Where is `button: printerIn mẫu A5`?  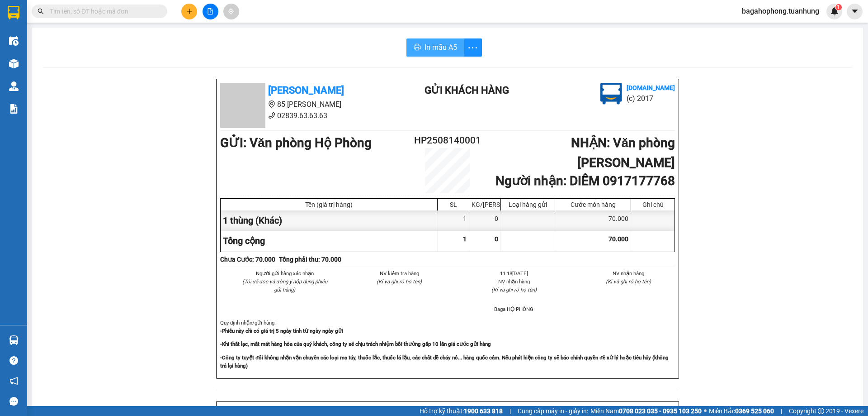 button: printerIn mẫu A5 is located at coordinates (435, 47).